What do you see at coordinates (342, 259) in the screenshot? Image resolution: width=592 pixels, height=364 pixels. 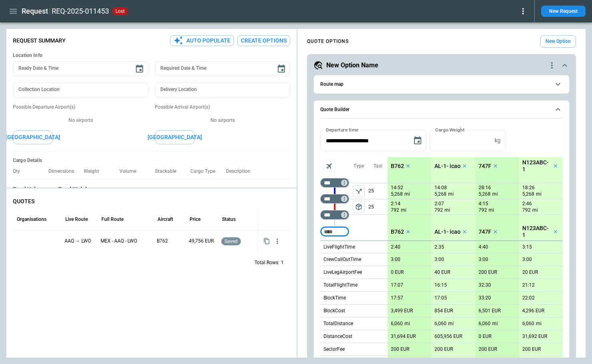 I see `p: CrewCallOutTime` at bounding box center [342, 259].